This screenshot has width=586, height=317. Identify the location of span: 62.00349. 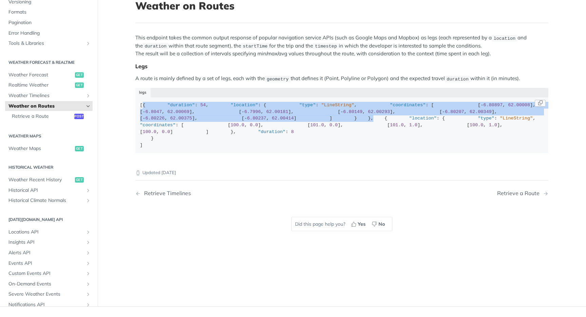
(481, 112).